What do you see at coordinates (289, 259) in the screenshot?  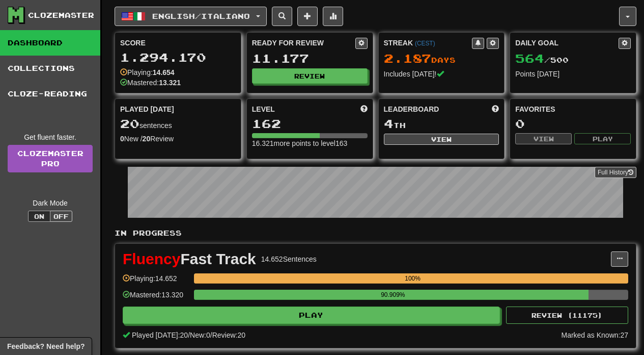 I see `div: 14.652 Sentences` at bounding box center [289, 259].